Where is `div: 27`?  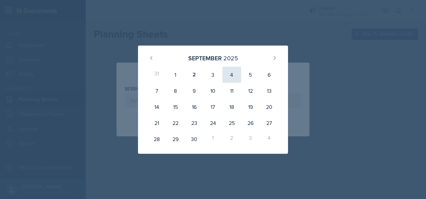 div: 27 is located at coordinates (269, 123).